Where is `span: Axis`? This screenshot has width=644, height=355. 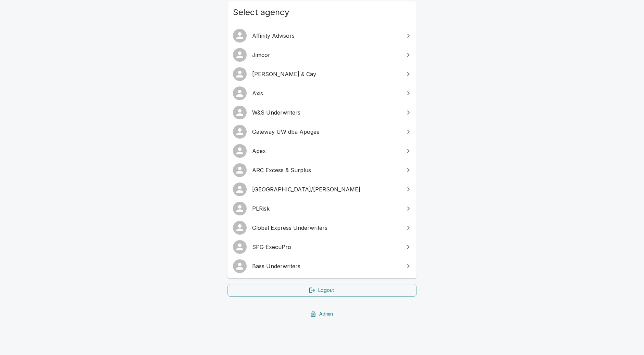 span: Axis is located at coordinates (326, 93).